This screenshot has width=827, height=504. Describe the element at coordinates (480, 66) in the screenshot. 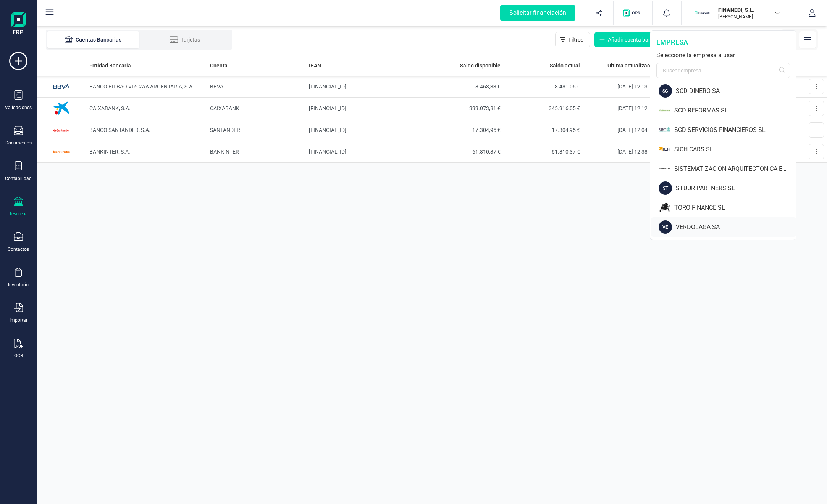

I see `span: Saldo disponible` at that location.